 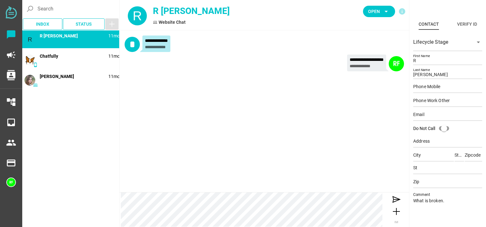 What do you see at coordinates (379, 11) in the screenshot?
I see `button: Open` at bounding box center [379, 11].